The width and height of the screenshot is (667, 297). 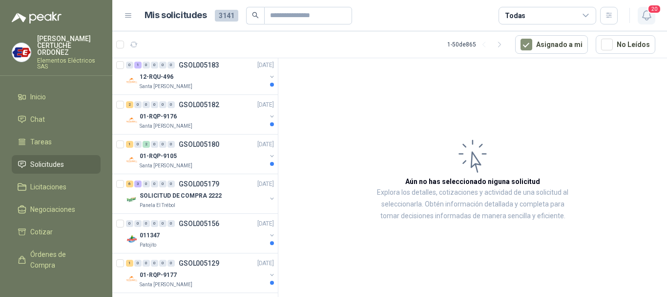 I want to click on p: 01-RQP-9105, so click(x=158, y=156).